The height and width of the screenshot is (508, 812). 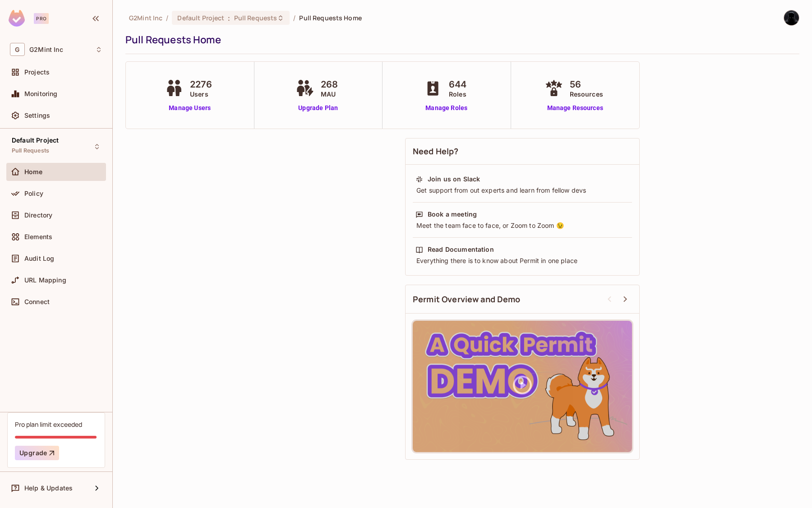 I want to click on span: 56, so click(x=586, y=85).